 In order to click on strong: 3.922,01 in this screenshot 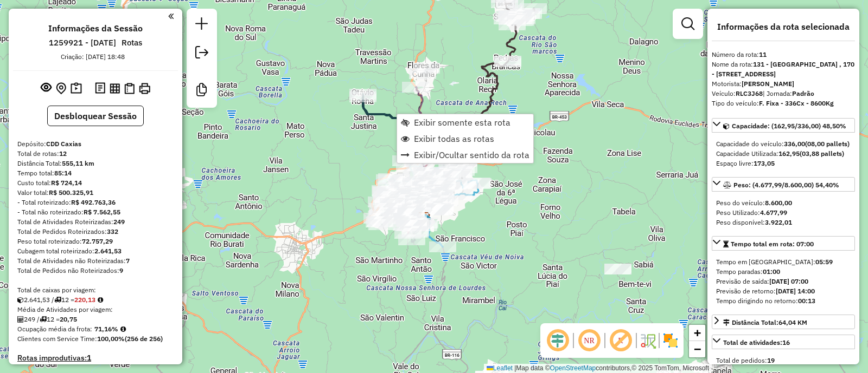, I will do `click(778, 222)`.